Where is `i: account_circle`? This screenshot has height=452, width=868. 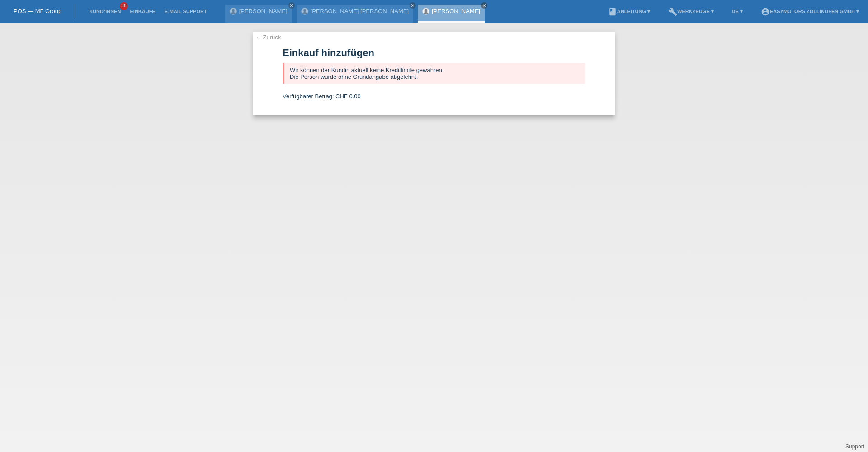 i: account_circle is located at coordinates (766, 11).